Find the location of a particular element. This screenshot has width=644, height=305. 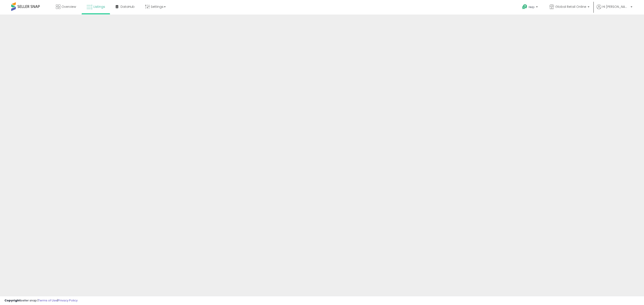

a: Help is located at coordinates (530, 7).